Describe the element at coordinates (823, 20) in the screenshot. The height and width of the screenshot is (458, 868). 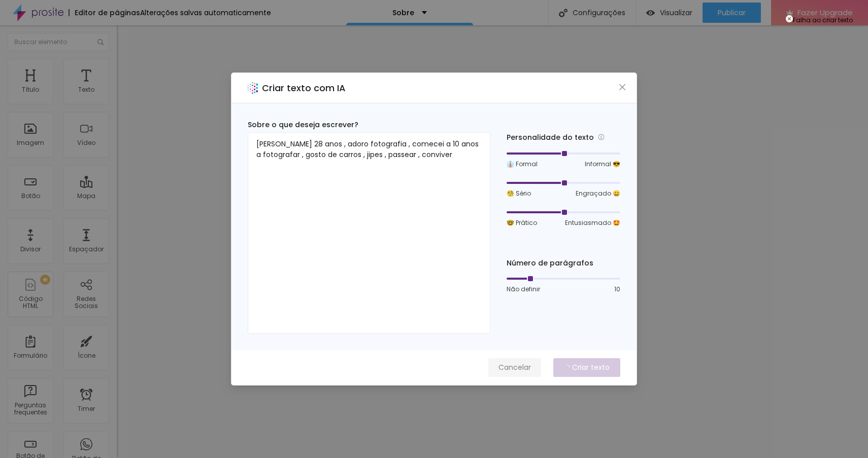
I see `span: Falha ao criar texto` at that location.